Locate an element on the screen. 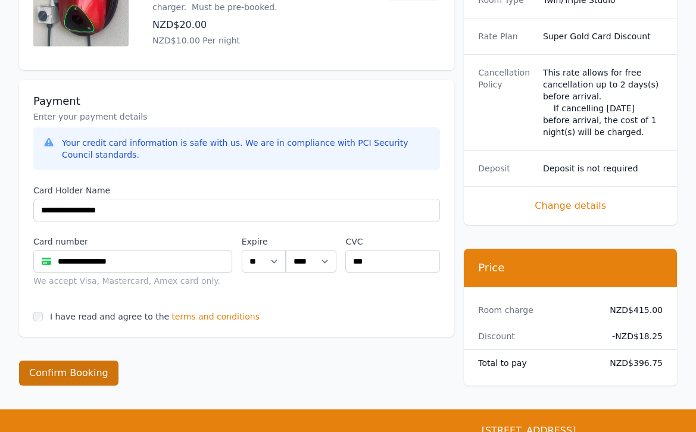 The width and height of the screenshot is (696, 432). span: terms and conditions is located at coordinates (215, 317).